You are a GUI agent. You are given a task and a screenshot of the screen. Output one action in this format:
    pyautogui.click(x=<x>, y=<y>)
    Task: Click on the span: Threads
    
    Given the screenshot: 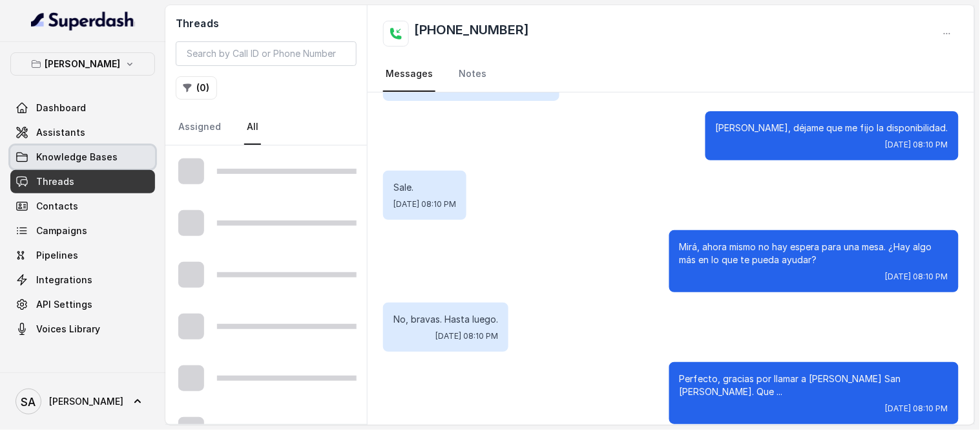 What is the action you would take?
    pyautogui.click(x=55, y=182)
    